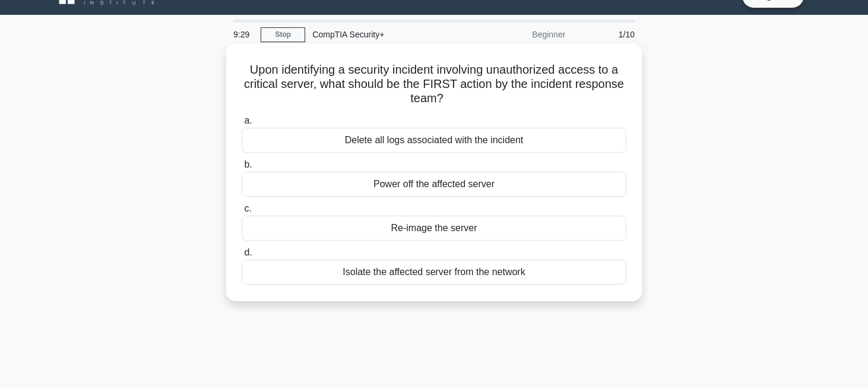 This screenshot has height=388, width=868. What do you see at coordinates (434, 140) in the screenshot?
I see `div: Delete all logs associated with the incident` at bounding box center [434, 140].